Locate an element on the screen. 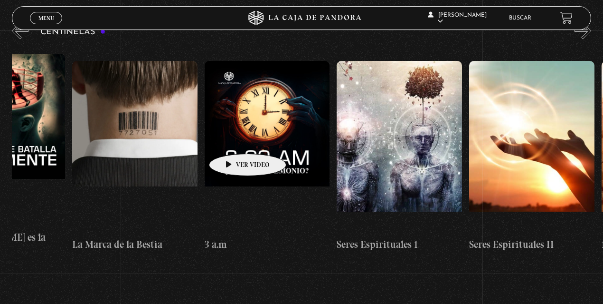 The width and height of the screenshot is (603, 304). h4: La Marca de la Bestia is located at coordinates (135, 244).